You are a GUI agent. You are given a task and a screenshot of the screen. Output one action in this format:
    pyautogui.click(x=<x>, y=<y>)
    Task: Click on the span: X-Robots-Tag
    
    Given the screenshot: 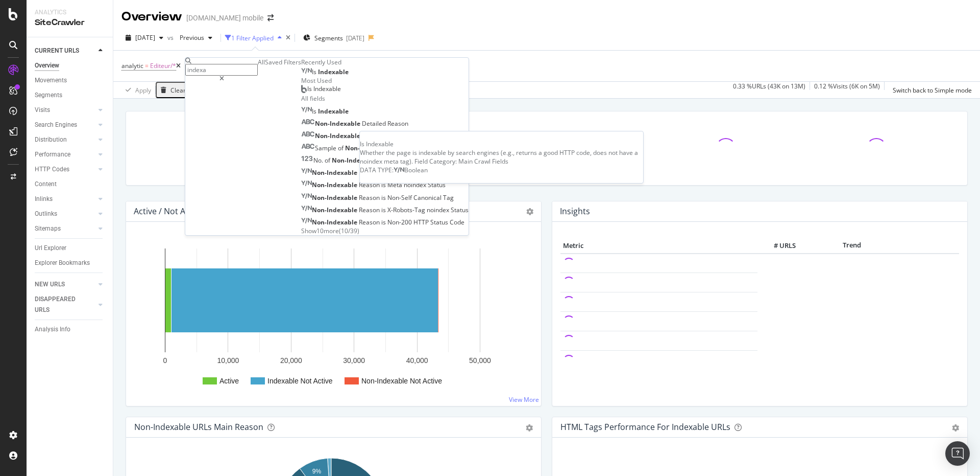 What is the action you would take?
    pyautogui.click(x=407, y=210)
    